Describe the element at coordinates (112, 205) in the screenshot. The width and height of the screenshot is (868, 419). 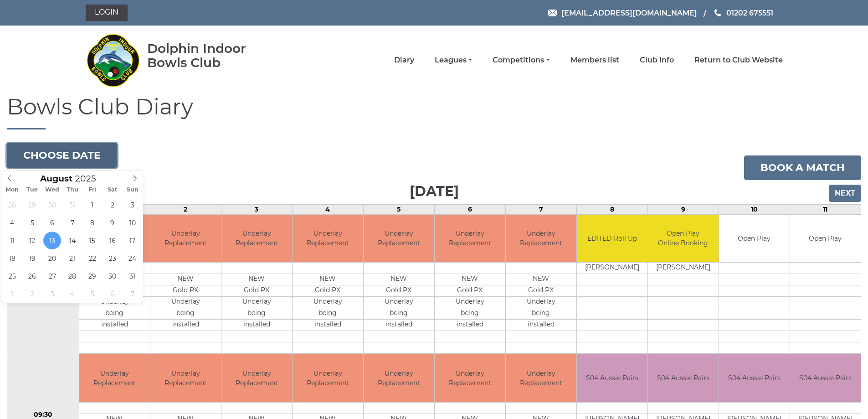
I see `span: August 2, 2025` at that location.